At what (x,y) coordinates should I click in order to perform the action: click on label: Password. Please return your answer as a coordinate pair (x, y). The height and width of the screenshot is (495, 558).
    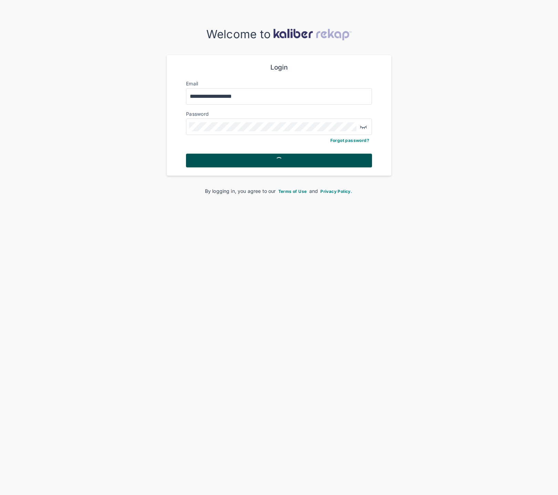
    Looking at the image, I should click on (197, 114).